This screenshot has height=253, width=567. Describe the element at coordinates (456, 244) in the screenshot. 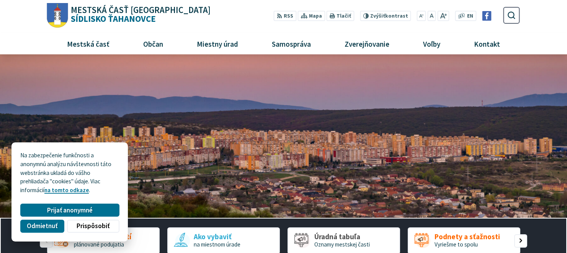

I see `span: Vyriešme to spolu` at that location.